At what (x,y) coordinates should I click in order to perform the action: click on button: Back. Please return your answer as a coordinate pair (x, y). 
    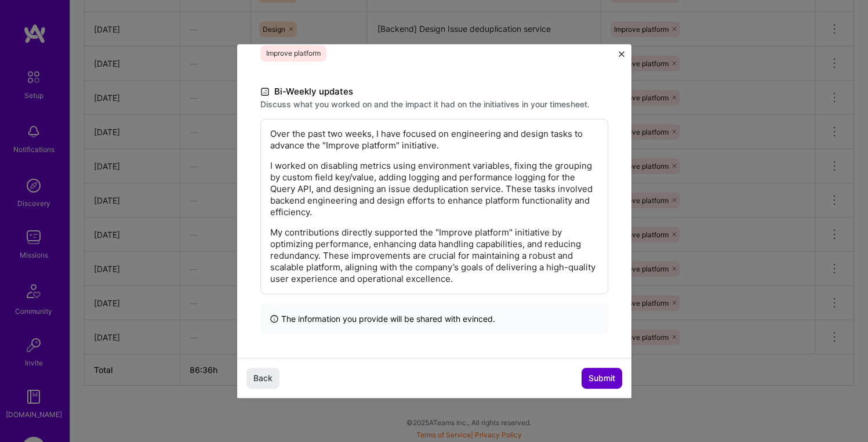
    Looking at the image, I should click on (263, 378).